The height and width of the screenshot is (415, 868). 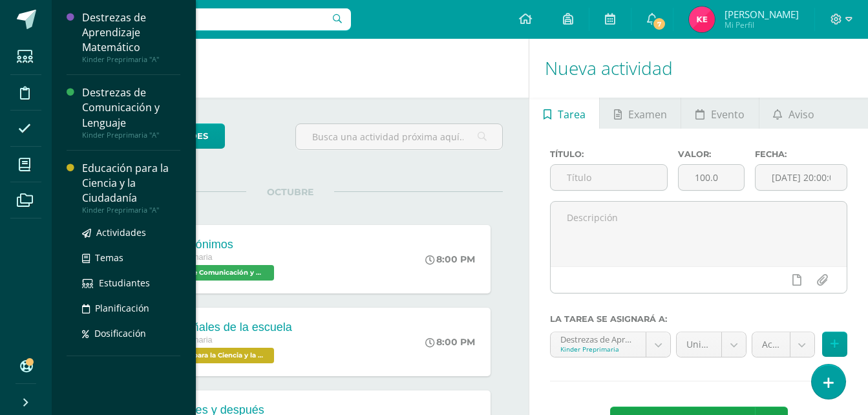 I want to click on span: OCTUBRE, so click(x=290, y=192).